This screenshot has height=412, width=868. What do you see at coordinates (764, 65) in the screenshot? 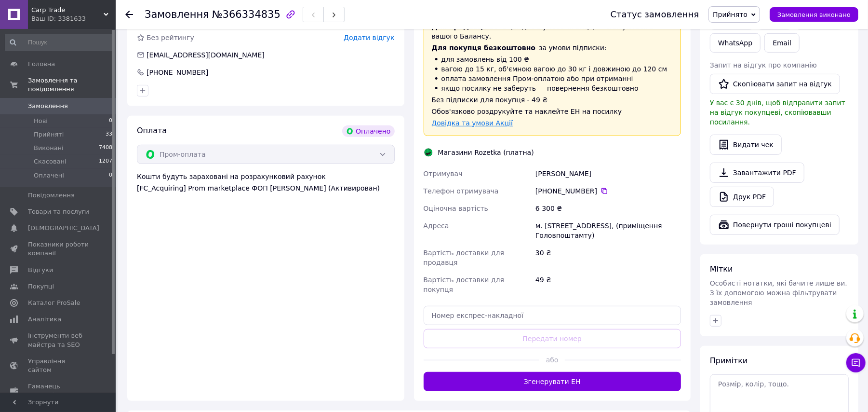
I see `span: Запит на відгук про компанію` at bounding box center [764, 65].